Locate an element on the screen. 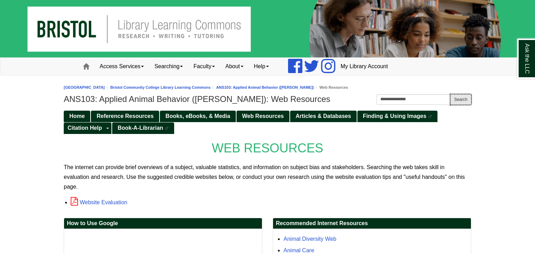 The image size is (535, 254). li: Web Resources is located at coordinates (331, 87).